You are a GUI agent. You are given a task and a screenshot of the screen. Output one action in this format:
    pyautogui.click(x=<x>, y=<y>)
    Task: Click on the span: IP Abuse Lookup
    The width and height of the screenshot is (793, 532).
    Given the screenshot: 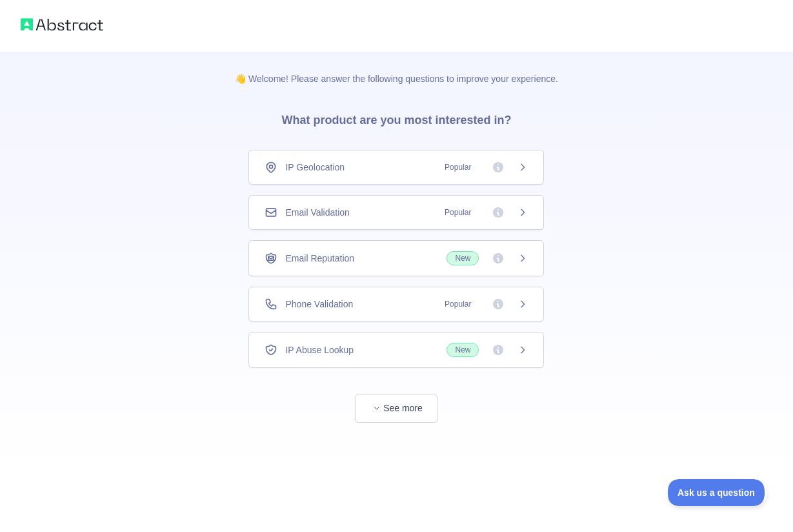 What is the action you would take?
    pyautogui.click(x=320, y=350)
    